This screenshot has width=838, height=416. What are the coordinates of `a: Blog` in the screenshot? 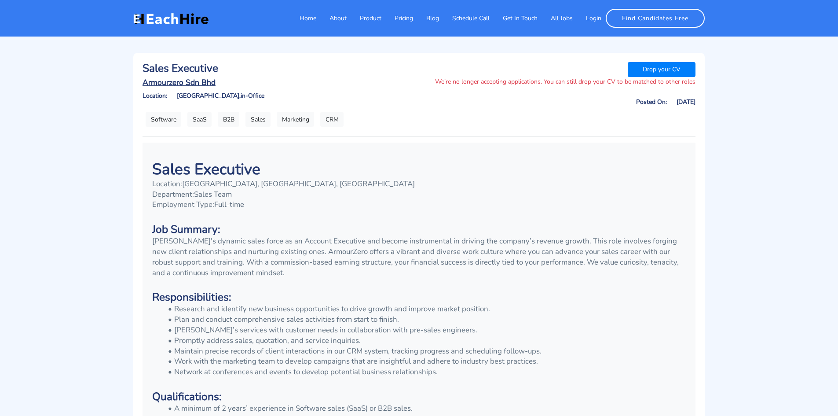 It's located at (426, 18).